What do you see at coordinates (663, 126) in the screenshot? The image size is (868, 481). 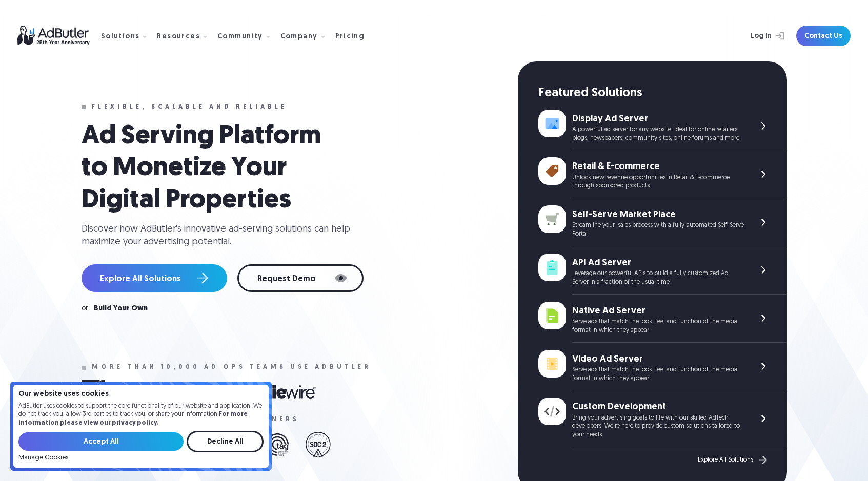 I see `a: Display Ad Server A powerful ad server for any website. Ideal for online retailers, blogs, newspa...` at bounding box center [663, 126].